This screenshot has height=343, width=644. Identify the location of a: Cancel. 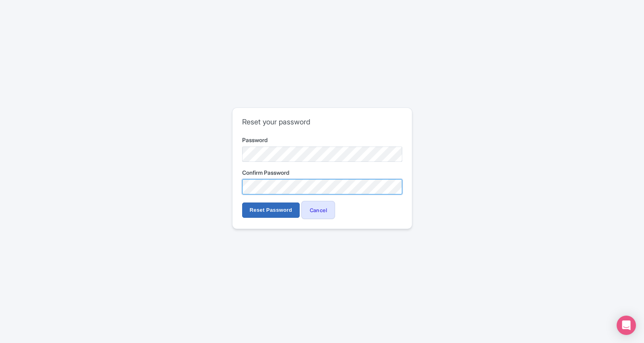
(318, 210).